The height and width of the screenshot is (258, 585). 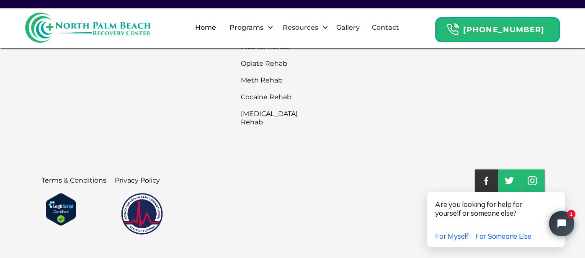 I want to click on div: Are you looking for help for yourself or someone else?, so click(x=87, y=44).